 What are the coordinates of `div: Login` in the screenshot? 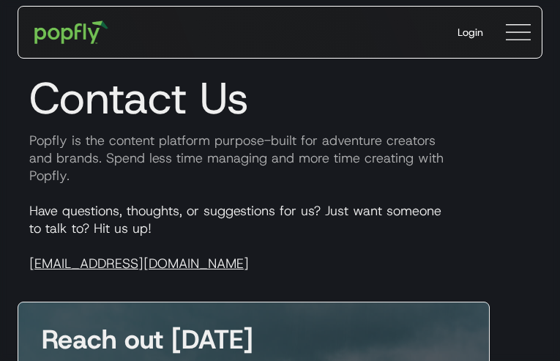 It's located at (470, 32).